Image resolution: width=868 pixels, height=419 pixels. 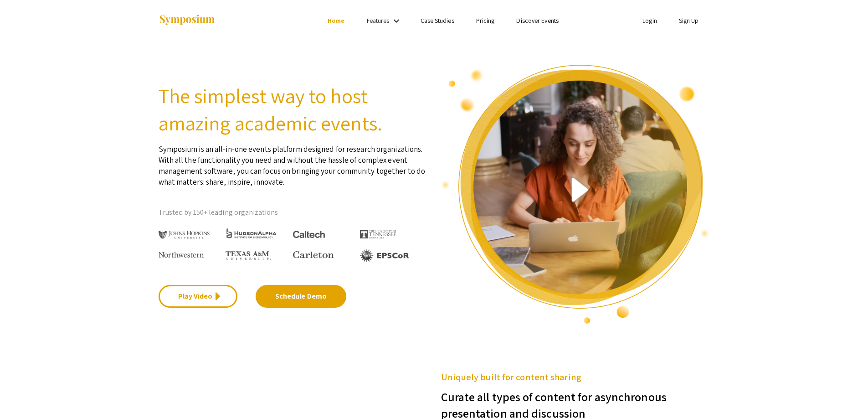 What do you see at coordinates (385, 255) in the screenshot?
I see `img: EPSCOR` at bounding box center [385, 255].